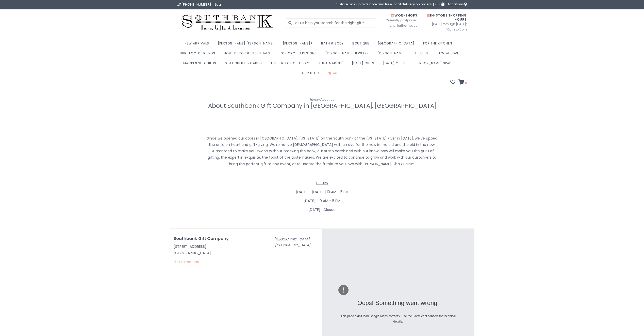 The height and width of the screenshot is (336, 644). I want to click on div: Oops! Something went wrong., so click(398, 303).